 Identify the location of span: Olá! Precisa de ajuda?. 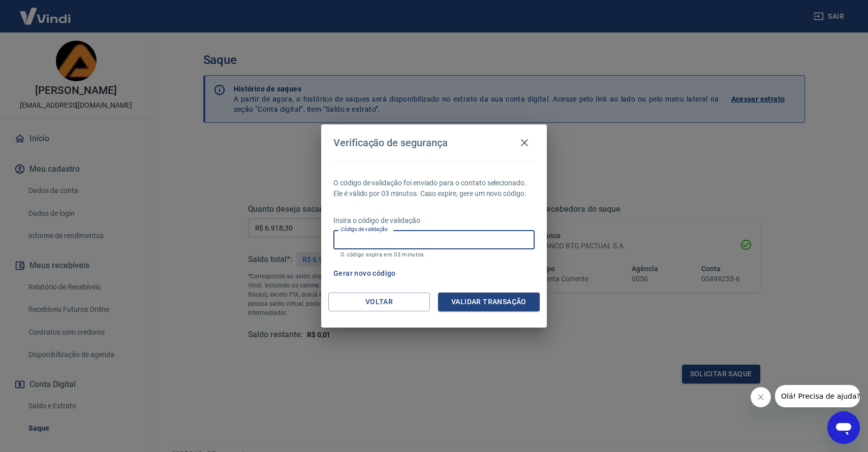
(46, 11).